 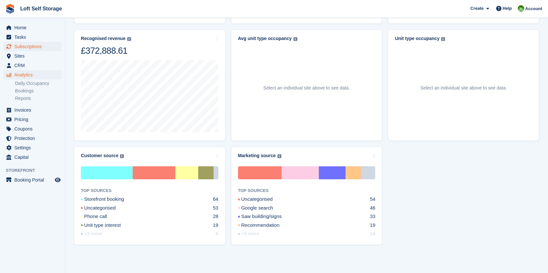 I want to click on a: Reports, so click(x=38, y=98).